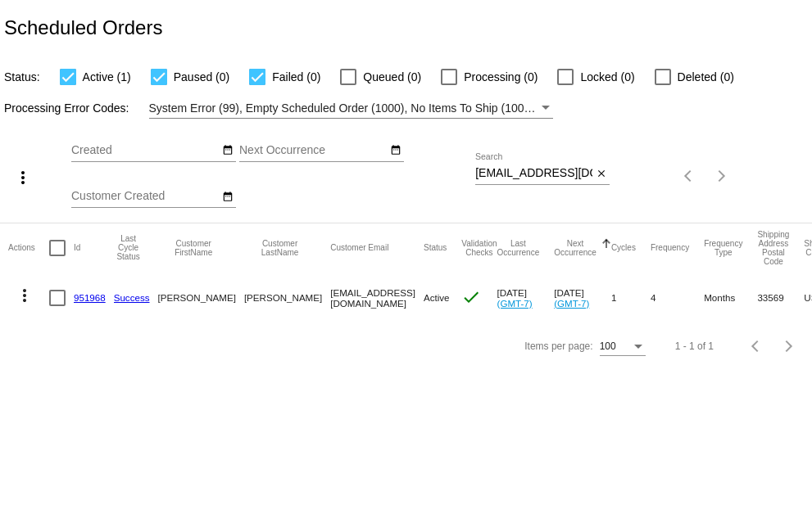 This screenshot has height=523, width=812. I want to click on mat-cell: Months, so click(730, 298).